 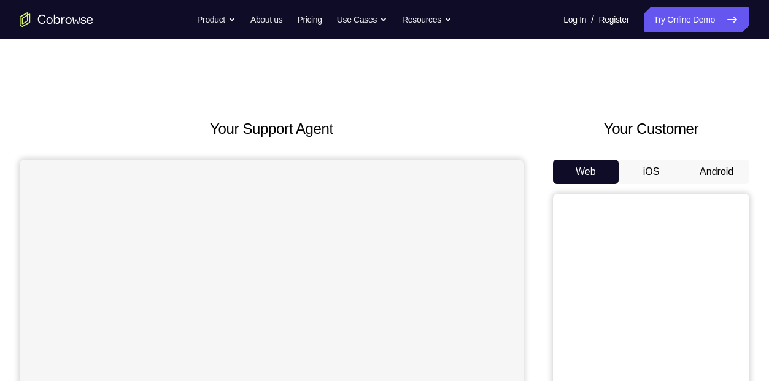 What do you see at coordinates (309, 20) in the screenshot?
I see `a: Pricing` at bounding box center [309, 20].